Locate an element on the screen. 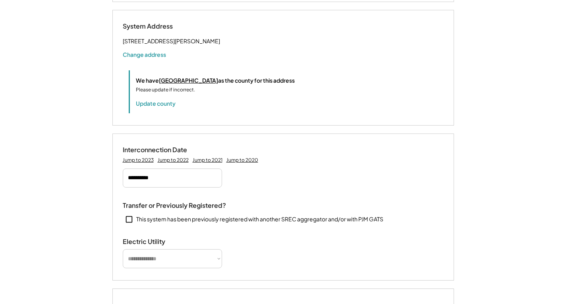 This screenshot has width=566, height=304. div: Interconnection Date is located at coordinates (163, 150).